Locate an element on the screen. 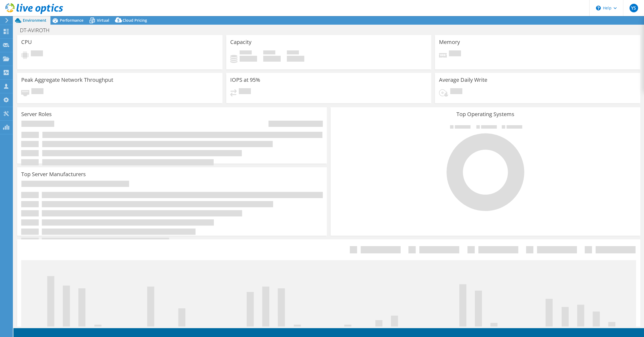 The height and width of the screenshot is (337, 644). h1: DT-AVIROTH is located at coordinates (38, 30).